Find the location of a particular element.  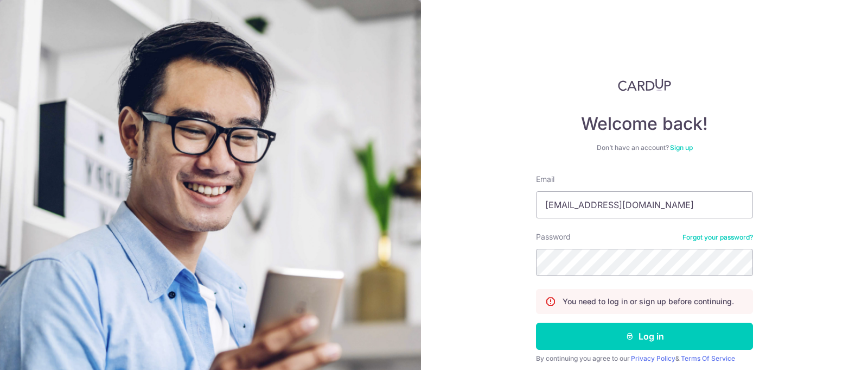

input: Enter your Email is located at coordinates (645, 205).